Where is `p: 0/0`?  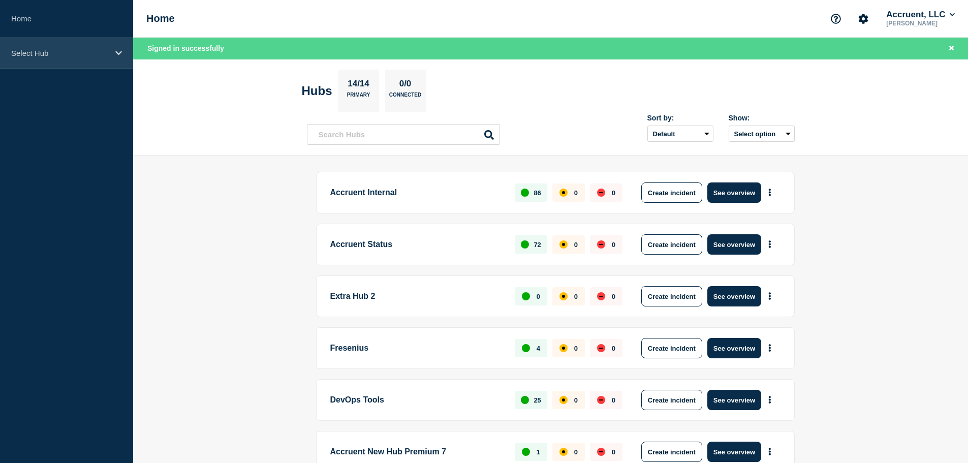
p: 0/0 is located at coordinates (405, 85).